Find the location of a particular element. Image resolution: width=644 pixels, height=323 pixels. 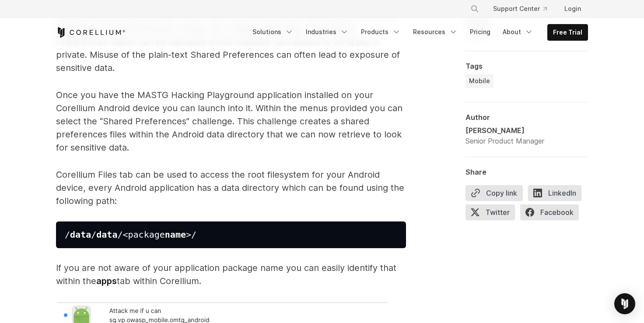

a: Resources is located at coordinates (435, 32).